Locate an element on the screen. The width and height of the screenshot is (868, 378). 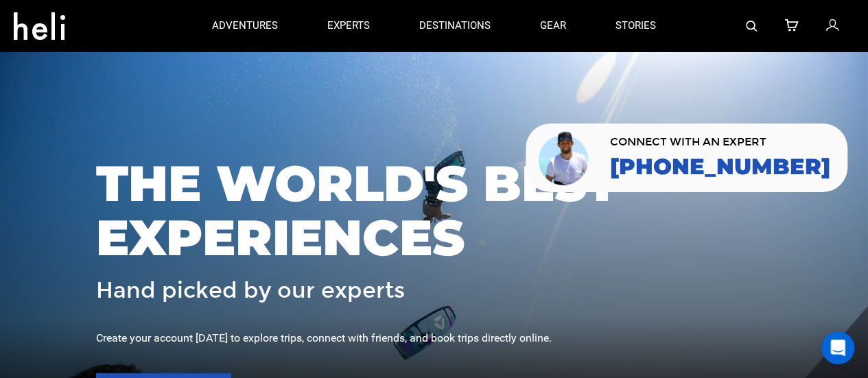
img: search-bar-icon.svg is located at coordinates (751, 26).